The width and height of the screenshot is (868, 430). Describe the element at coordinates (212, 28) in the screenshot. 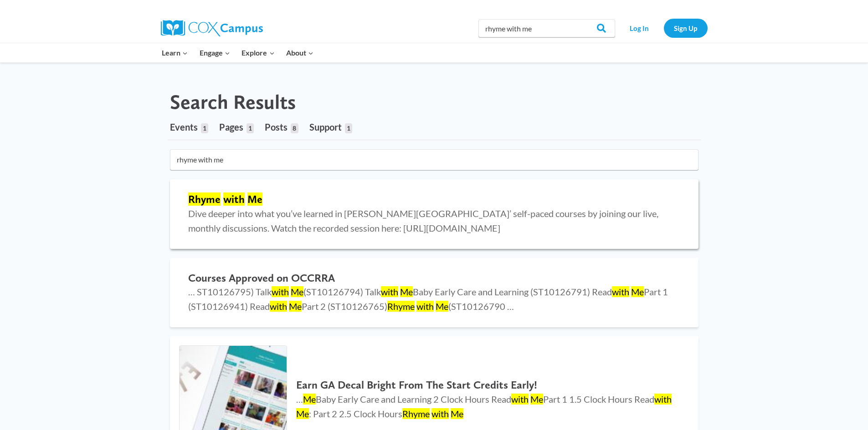

I see `img: Cox Campus` at that location.